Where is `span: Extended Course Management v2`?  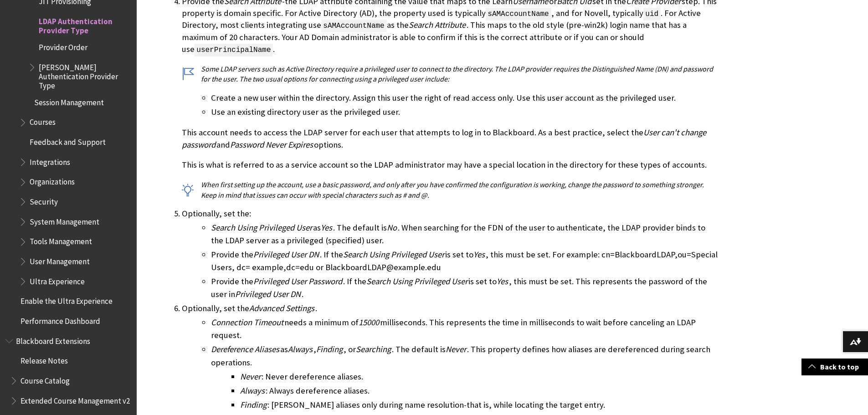
span: Extended Course Management v2 is located at coordinates (75, 399).